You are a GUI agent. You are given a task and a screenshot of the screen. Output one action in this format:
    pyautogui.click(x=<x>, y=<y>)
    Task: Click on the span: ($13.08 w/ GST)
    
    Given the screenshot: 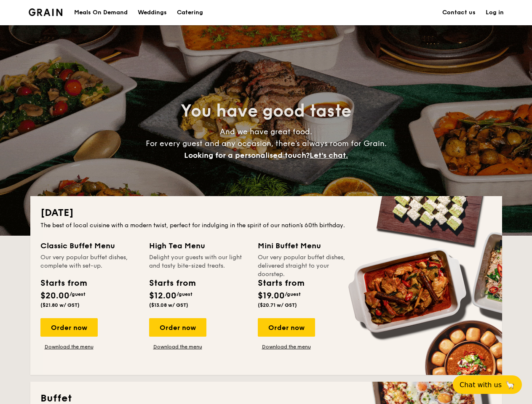 What is the action you would take?
    pyautogui.click(x=169, y=305)
    